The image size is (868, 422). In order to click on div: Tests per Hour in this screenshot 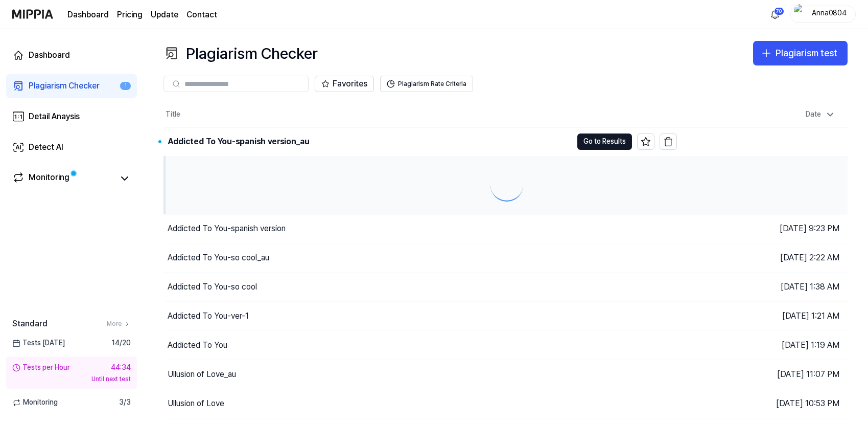, I will do `click(41, 367)`.